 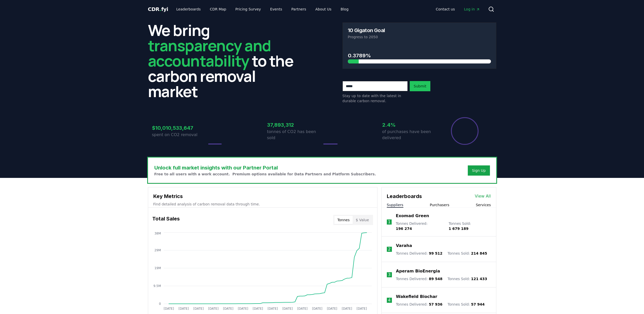 What do you see at coordinates (420, 37) in the screenshot?
I see `p: Progress to 2050` at bounding box center [420, 37].